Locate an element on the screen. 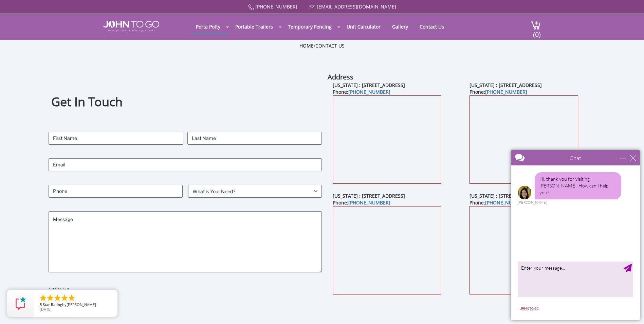 This screenshot has height=324, width=644. div: minimize is located at coordinates (115, 12).